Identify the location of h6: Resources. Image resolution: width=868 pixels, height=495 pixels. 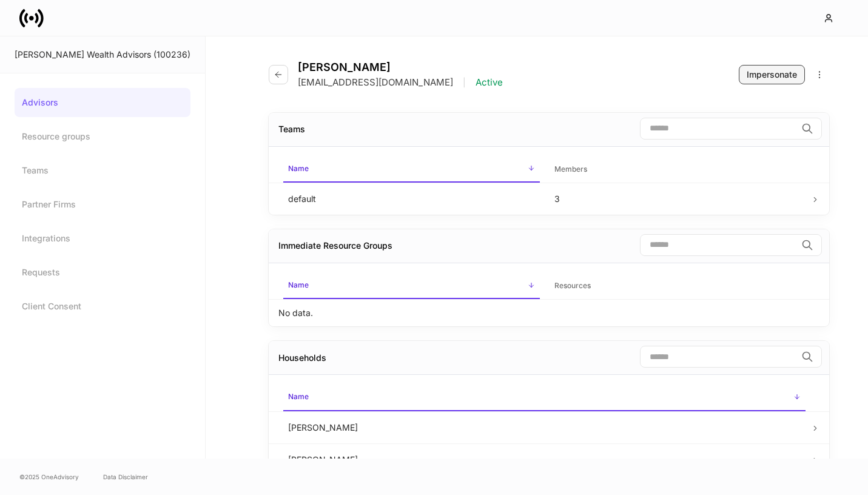
(573, 285).